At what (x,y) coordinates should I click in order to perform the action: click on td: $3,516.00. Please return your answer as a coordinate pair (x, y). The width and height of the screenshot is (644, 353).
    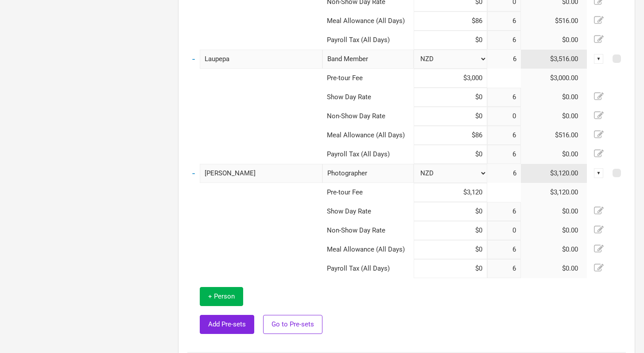
    Looking at the image, I should click on (554, 59).